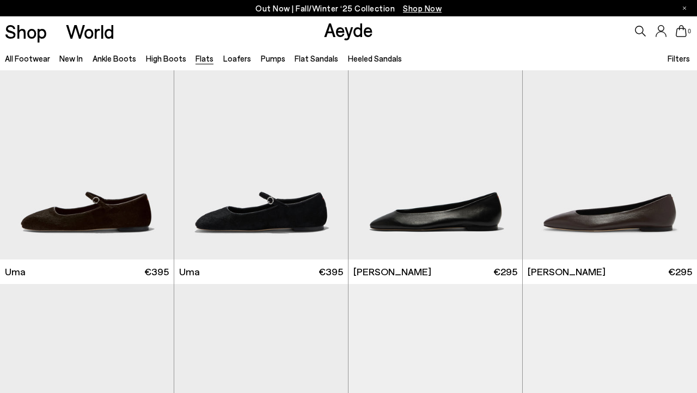  I want to click on a: High Boots, so click(166, 58).